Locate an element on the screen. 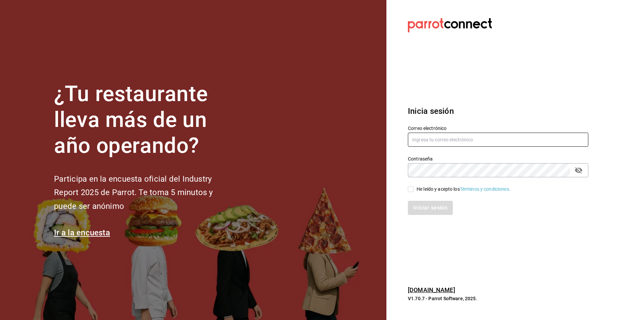 The height and width of the screenshot is (320, 644). label: Contraseña is located at coordinates (498, 159).